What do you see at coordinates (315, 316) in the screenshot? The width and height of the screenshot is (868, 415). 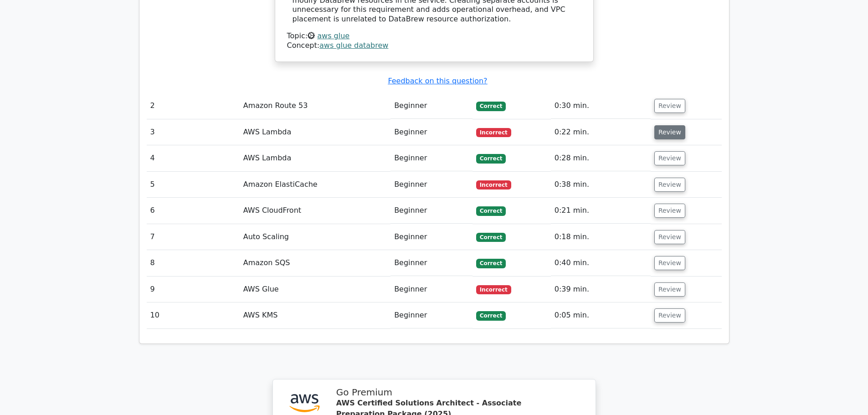 I see `td: AWS KMS` at bounding box center [315, 316].